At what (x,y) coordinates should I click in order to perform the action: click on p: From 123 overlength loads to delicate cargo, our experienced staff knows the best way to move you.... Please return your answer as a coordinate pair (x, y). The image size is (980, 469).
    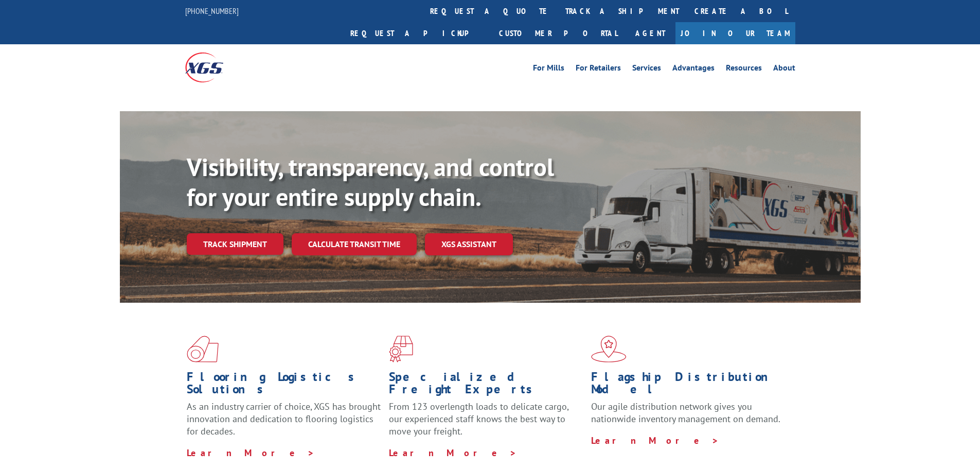
    Looking at the image, I should click on (486, 423).